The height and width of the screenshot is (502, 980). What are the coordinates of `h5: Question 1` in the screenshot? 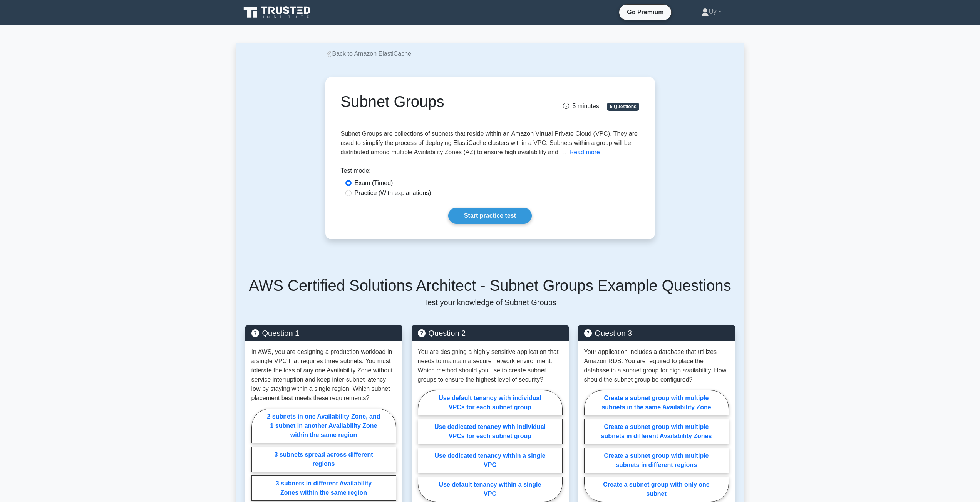 It's located at (324, 333).